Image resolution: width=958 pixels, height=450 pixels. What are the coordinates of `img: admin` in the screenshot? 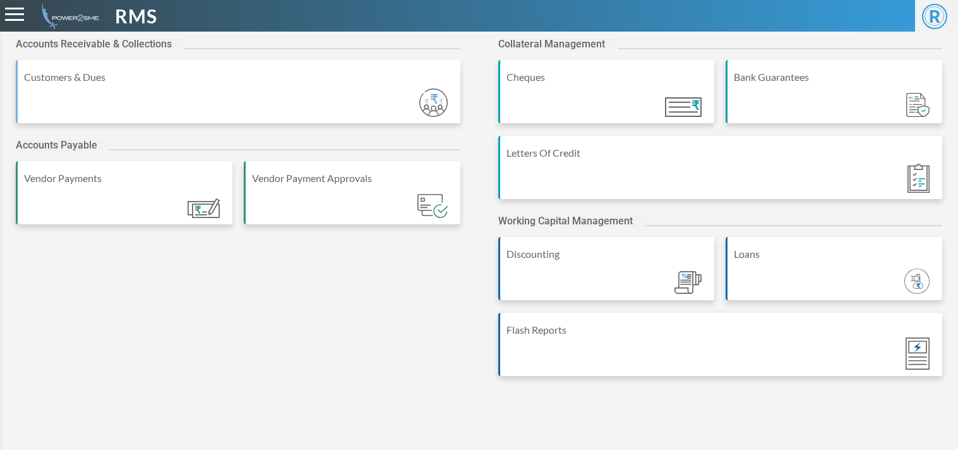 It's located at (68, 16).